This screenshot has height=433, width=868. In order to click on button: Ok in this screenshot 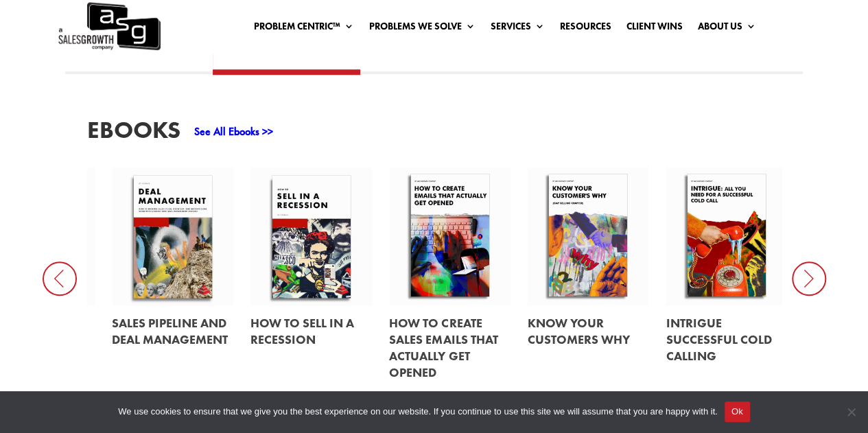, I will do `click(737, 411)`.